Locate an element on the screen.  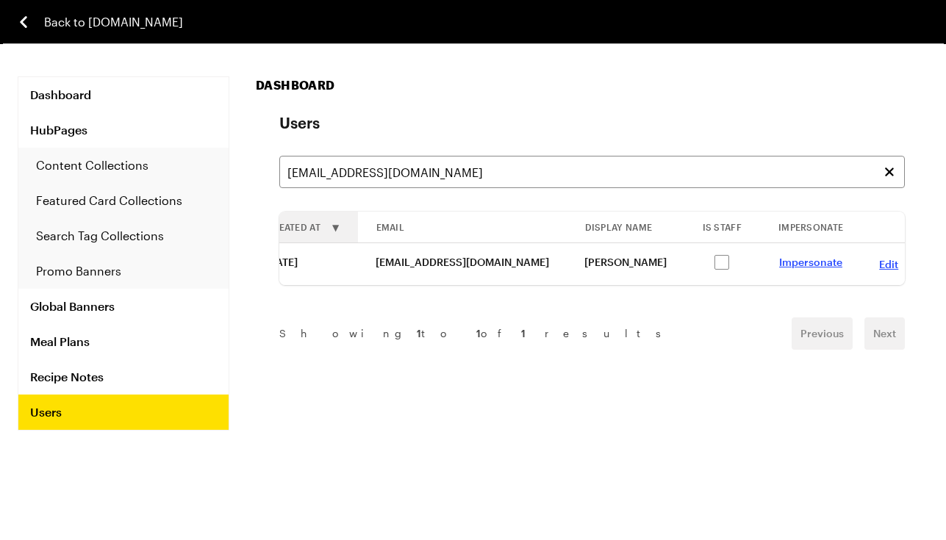
a: Content Collections is located at coordinates (124, 165).